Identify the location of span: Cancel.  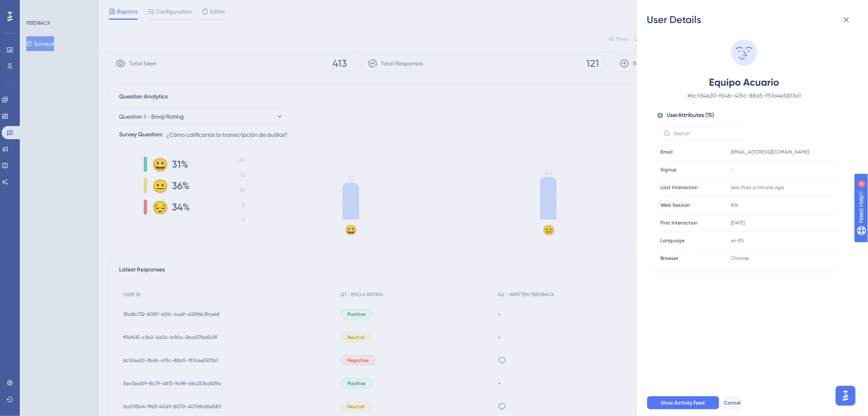
(732, 403).